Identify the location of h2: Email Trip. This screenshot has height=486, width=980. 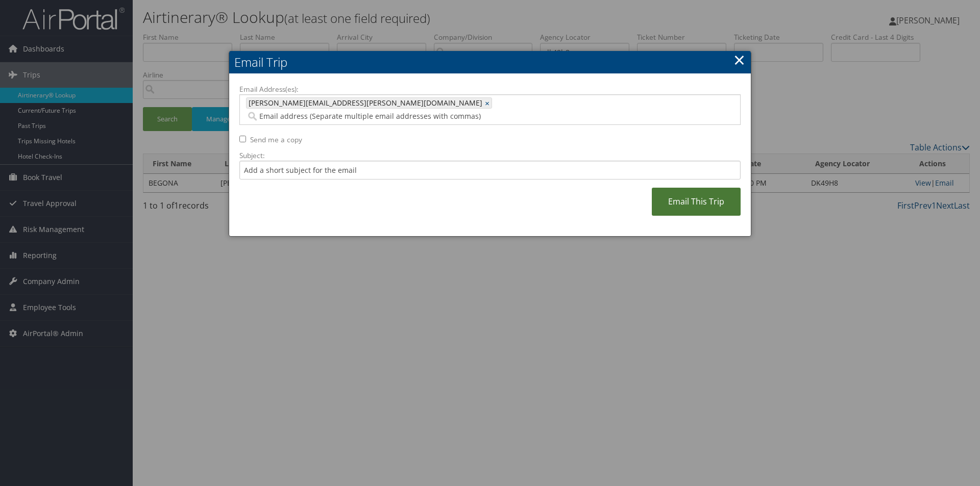
(490, 62).